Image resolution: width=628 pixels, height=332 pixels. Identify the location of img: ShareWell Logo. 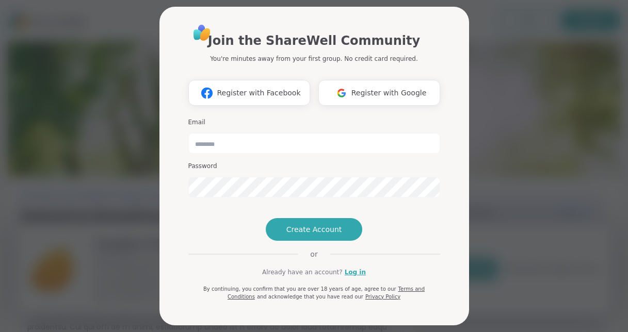
(202, 33).